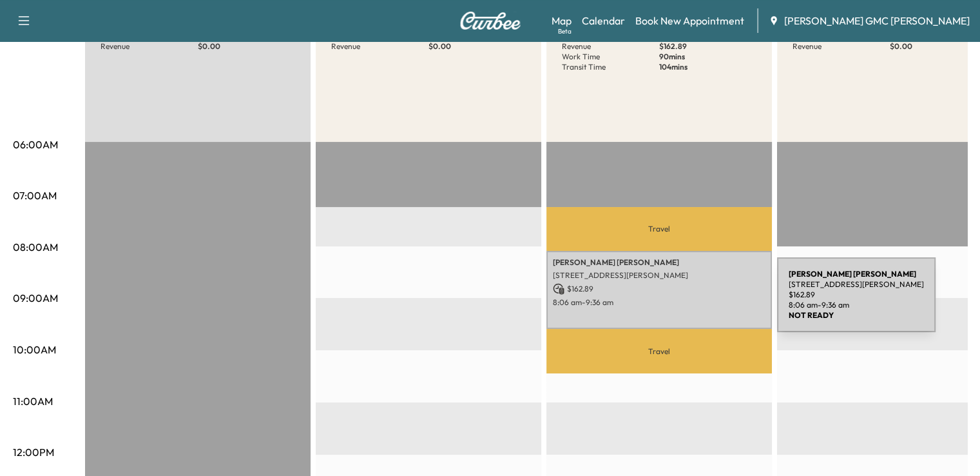  What do you see at coordinates (611, 67) in the screenshot?
I see `p: Transit Time` at bounding box center [611, 67].